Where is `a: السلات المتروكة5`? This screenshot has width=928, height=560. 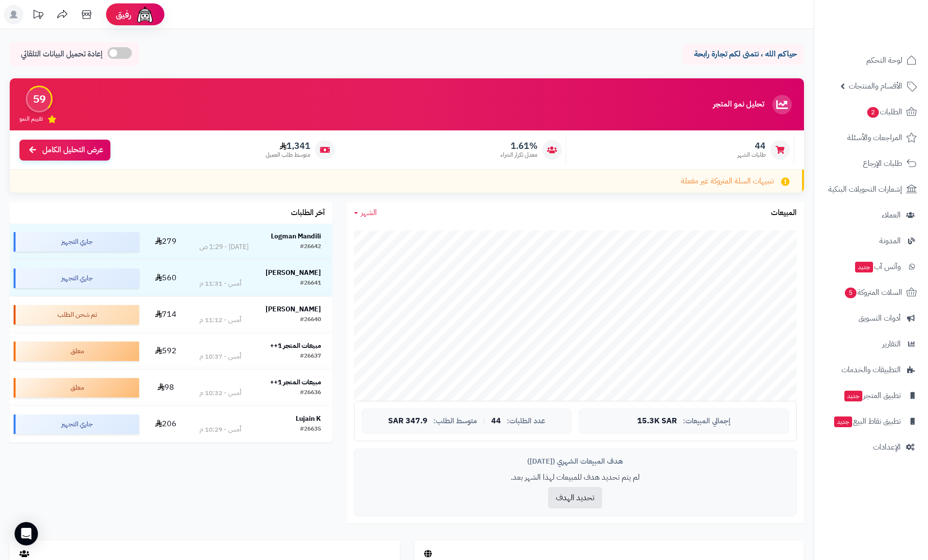 a: السلات المتروكة5 is located at coordinates (871, 292).